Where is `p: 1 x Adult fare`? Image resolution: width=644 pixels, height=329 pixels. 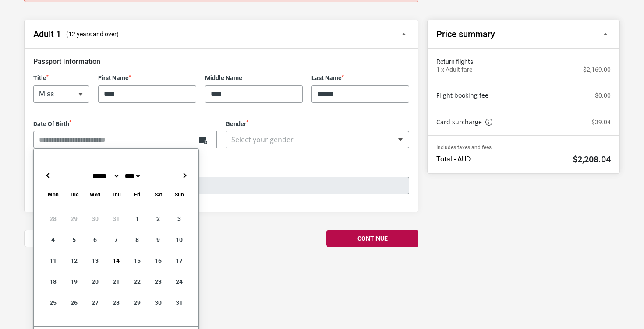 p: 1 x Adult fare is located at coordinates (455, 70).